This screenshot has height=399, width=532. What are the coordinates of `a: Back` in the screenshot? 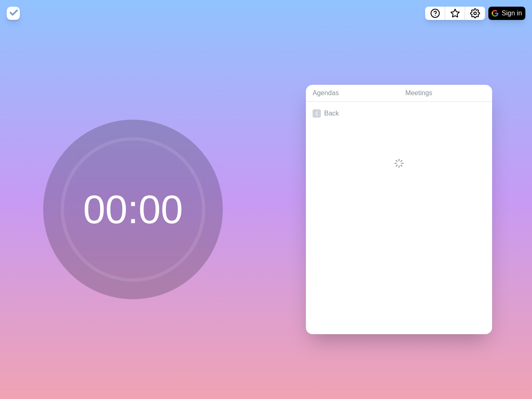 It's located at (399, 113).